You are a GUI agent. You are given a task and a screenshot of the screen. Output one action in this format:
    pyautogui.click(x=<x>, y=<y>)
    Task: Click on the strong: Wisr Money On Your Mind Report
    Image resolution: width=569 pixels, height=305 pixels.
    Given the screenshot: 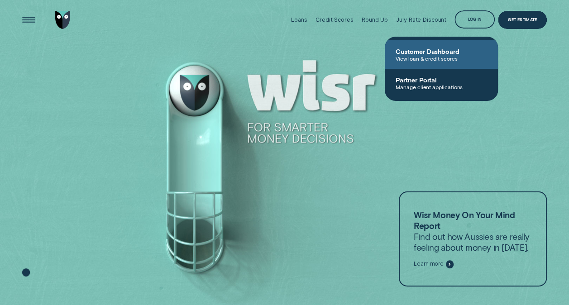 What is the action you would take?
    pyautogui.click(x=464, y=220)
    